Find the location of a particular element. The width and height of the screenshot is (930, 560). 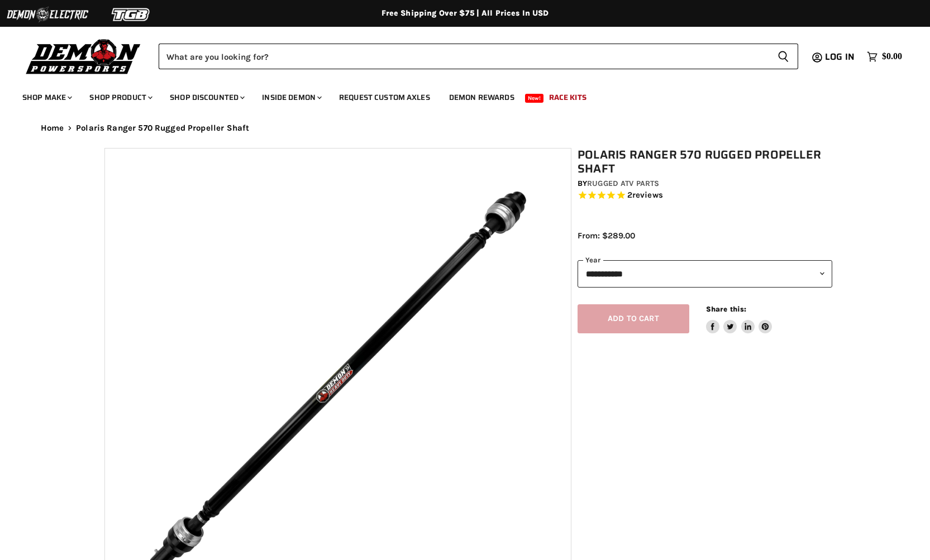

img: Demon Electric Logo 2 is located at coordinates (48, 14).